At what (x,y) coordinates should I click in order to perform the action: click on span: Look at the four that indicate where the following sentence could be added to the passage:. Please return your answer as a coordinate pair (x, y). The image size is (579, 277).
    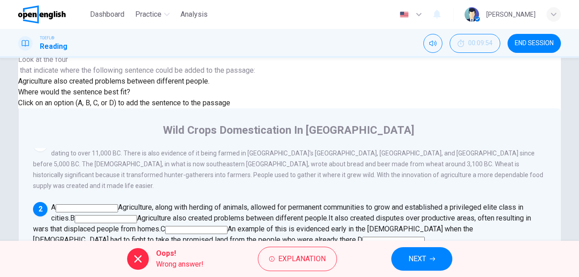
    Looking at the image, I should click on (137, 65).